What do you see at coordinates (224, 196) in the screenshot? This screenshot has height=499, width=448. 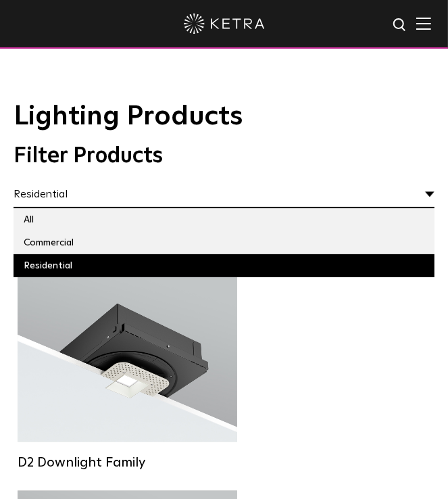 I see `div: Residential` at bounding box center [224, 196].